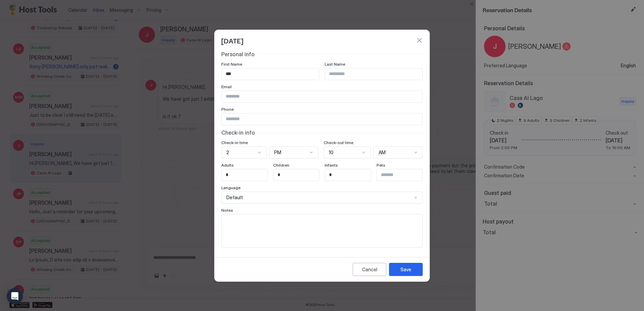  I want to click on button: Save, so click(406, 269).